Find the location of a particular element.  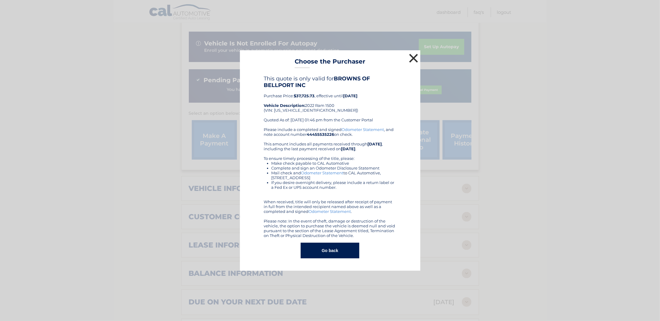

button: Go back is located at coordinates (330, 250).